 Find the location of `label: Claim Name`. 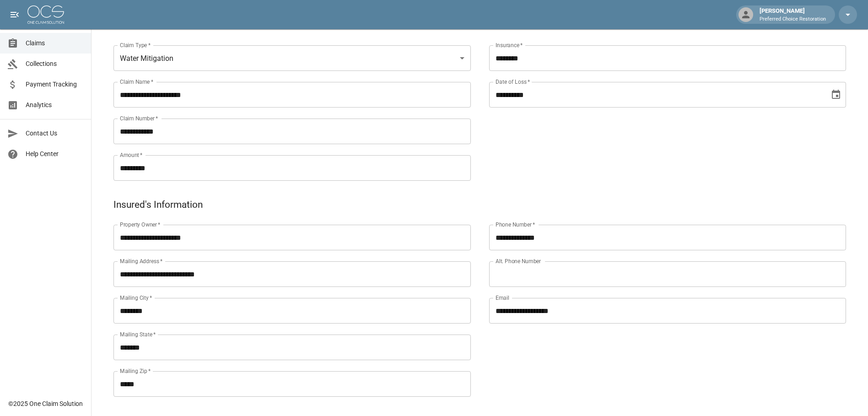

label: Claim Name is located at coordinates (136, 81).